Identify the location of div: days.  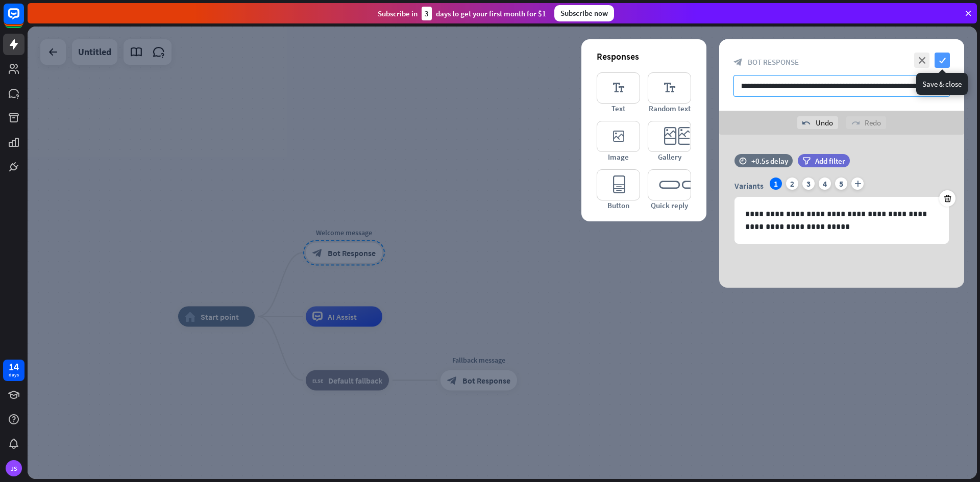
(14, 374).